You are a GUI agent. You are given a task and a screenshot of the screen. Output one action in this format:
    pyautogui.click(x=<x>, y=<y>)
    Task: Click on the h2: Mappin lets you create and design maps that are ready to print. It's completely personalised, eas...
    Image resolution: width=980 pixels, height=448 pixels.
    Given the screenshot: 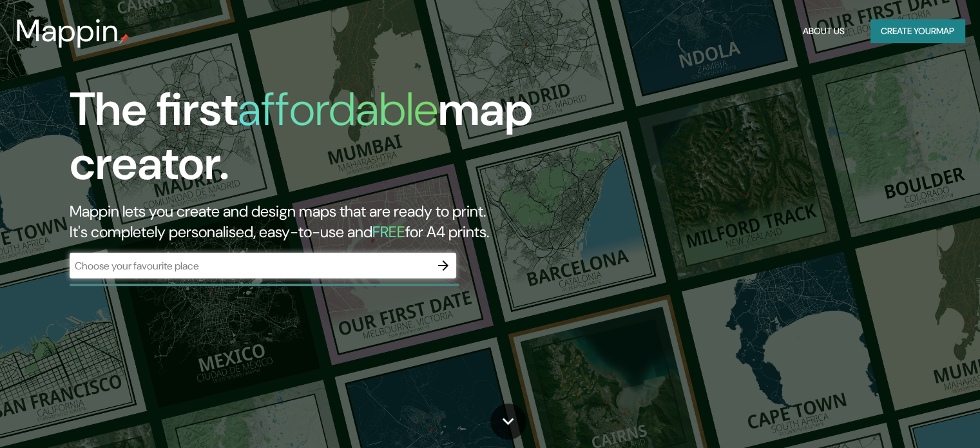 What is the action you would take?
    pyautogui.click(x=314, y=222)
    